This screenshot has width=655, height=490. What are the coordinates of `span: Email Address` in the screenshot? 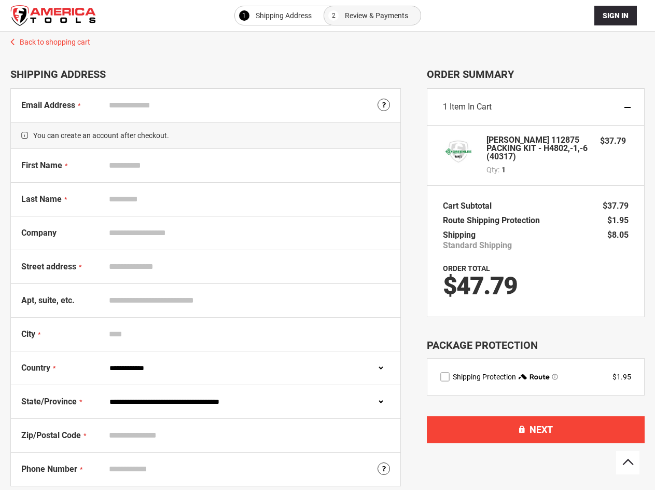 It's located at (48, 105).